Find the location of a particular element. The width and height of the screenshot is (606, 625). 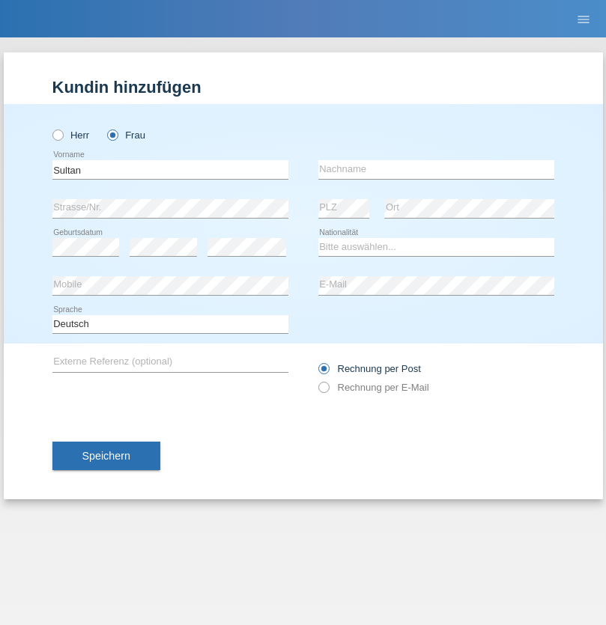

h1: Kundin hinzufügen is located at coordinates (303, 87).